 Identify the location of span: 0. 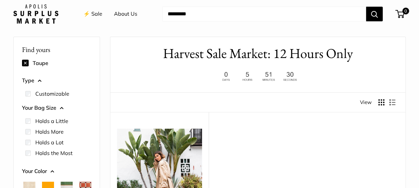
(405, 11).